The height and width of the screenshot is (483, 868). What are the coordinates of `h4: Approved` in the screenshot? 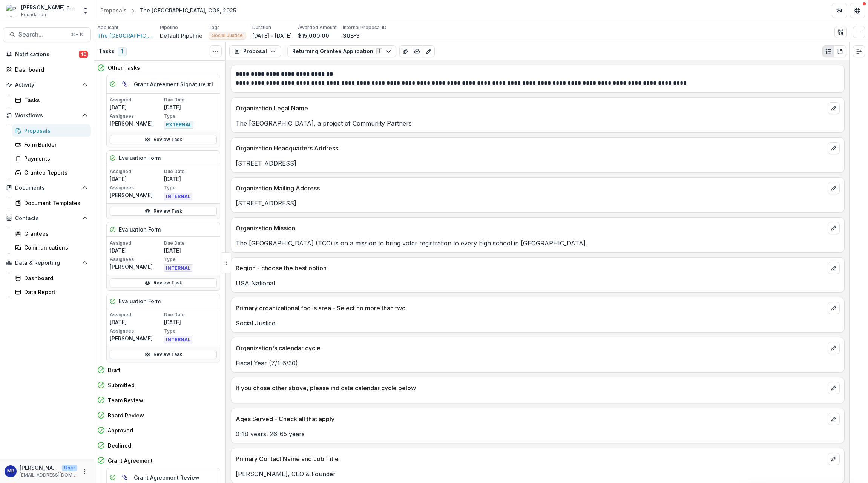 It's located at (120, 430).